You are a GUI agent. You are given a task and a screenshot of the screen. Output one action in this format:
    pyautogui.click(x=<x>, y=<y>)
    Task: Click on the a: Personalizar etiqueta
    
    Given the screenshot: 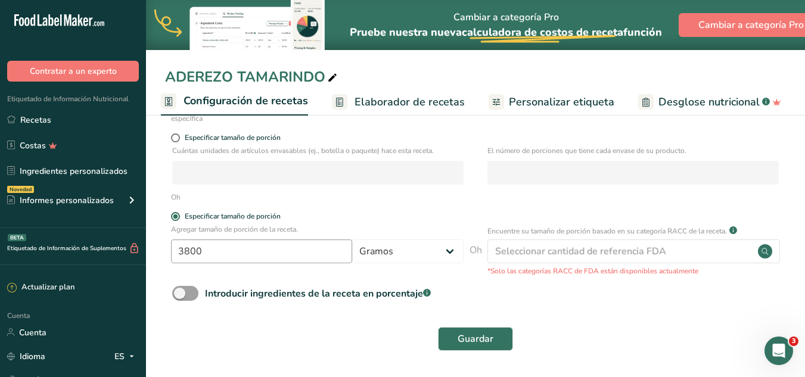 What is the action you would take?
    pyautogui.click(x=551, y=102)
    